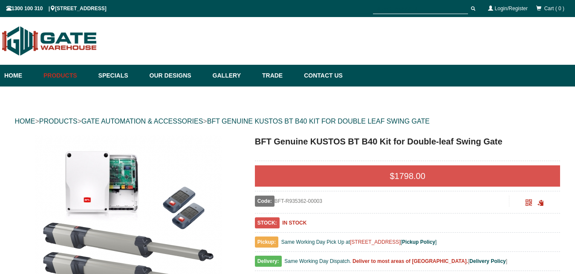  Describe the element at coordinates (382, 201) in the screenshot. I see `div: BFT-R935362-00003` at that location.